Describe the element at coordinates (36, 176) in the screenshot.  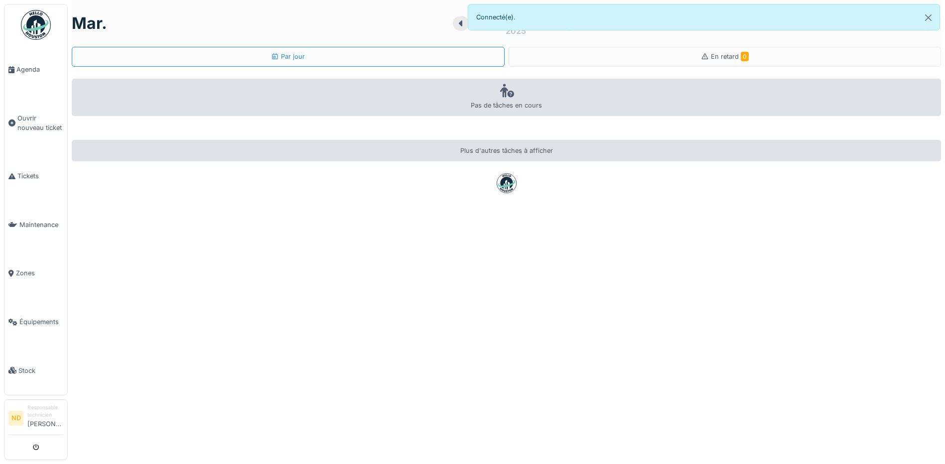
I see `a: Tickets` at that location.